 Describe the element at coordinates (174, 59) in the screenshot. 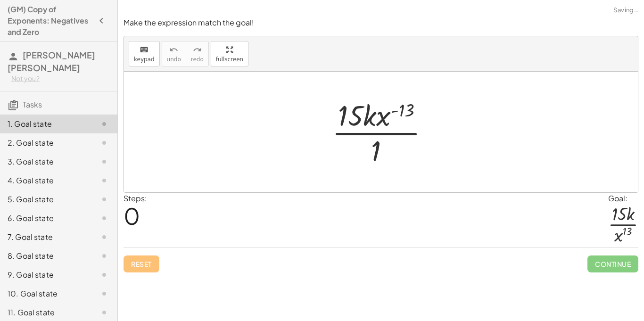

I see `span: undo` at that location.